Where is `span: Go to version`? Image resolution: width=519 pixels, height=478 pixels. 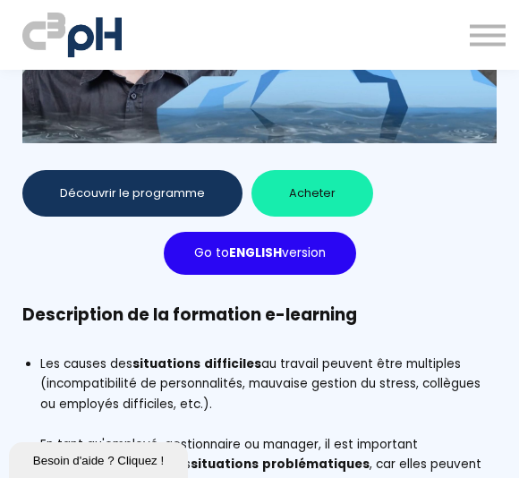
span: Go to version is located at coordinates (260, 253).